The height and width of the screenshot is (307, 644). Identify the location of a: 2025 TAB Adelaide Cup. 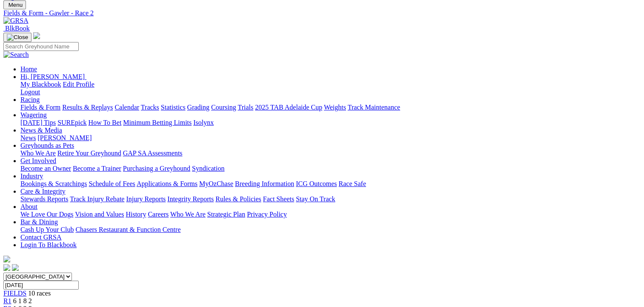
(288, 107).